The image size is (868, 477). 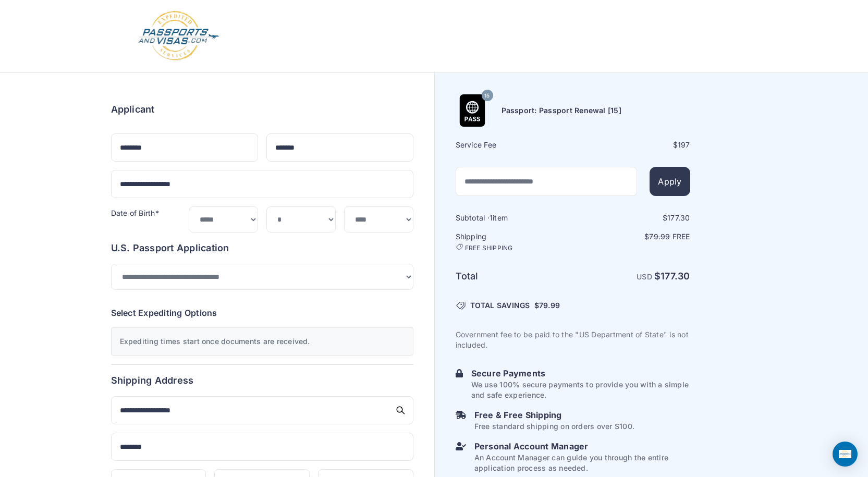 What do you see at coordinates (178, 36) in the screenshot?
I see `img: Logo` at bounding box center [178, 36].